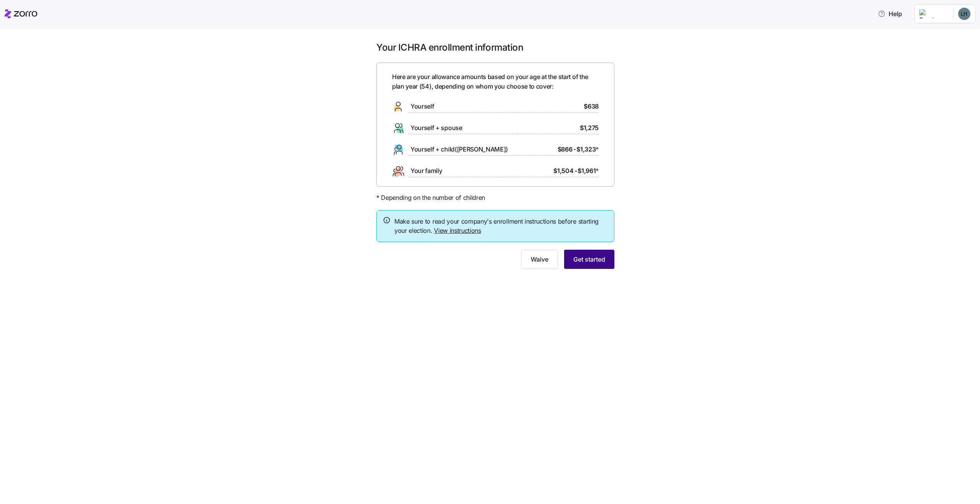 The height and width of the screenshot is (504, 980). Describe the element at coordinates (890, 14) in the screenshot. I see `span: Help` at that location.